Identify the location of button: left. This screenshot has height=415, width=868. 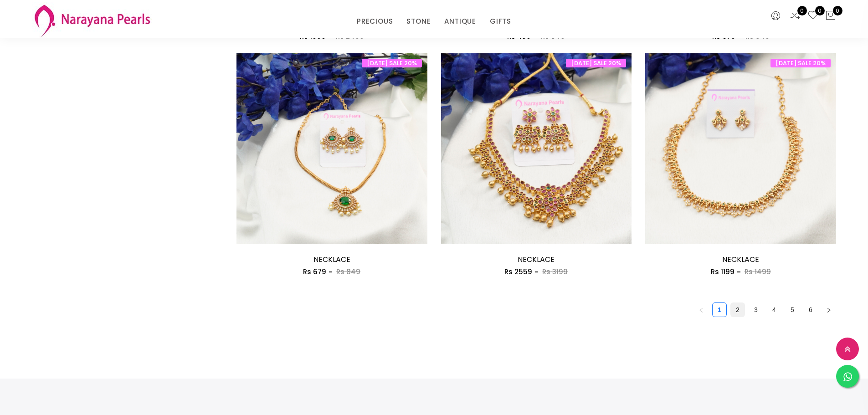
(701, 310).